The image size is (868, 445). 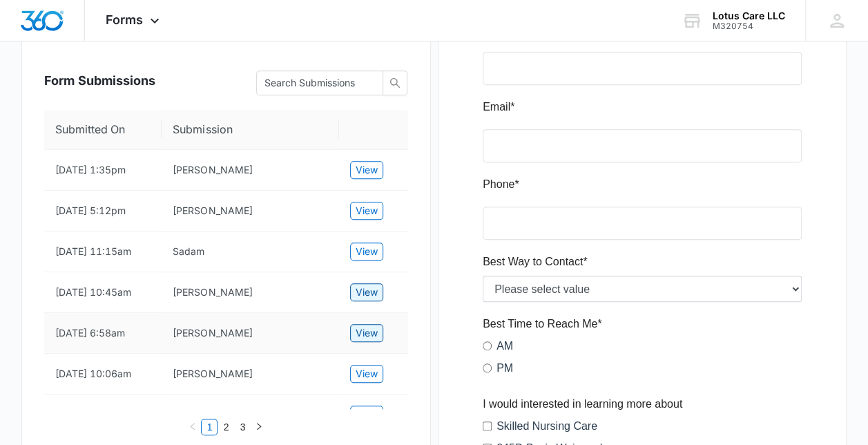 What do you see at coordinates (250, 415) in the screenshot?
I see `td: Fred Saydee` at bounding box center [250, 415].